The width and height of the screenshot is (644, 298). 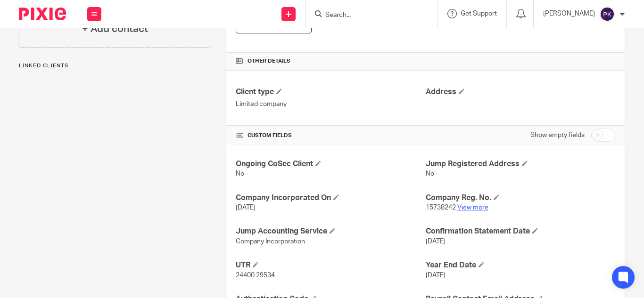 I want to click on h4: Year End Date, so click(x=521, y=265).